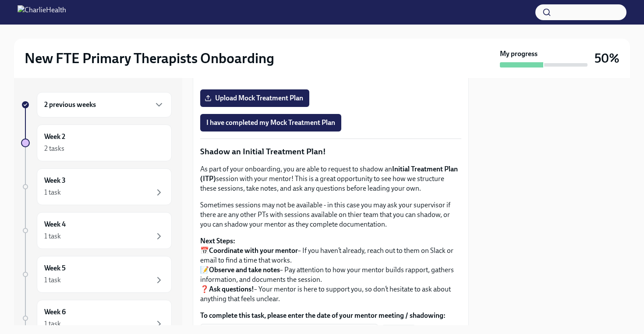  What do you see at coordinates (55, 268) in the screenshot?
I see `h6: Week 5` at bounding box center [55, 268].